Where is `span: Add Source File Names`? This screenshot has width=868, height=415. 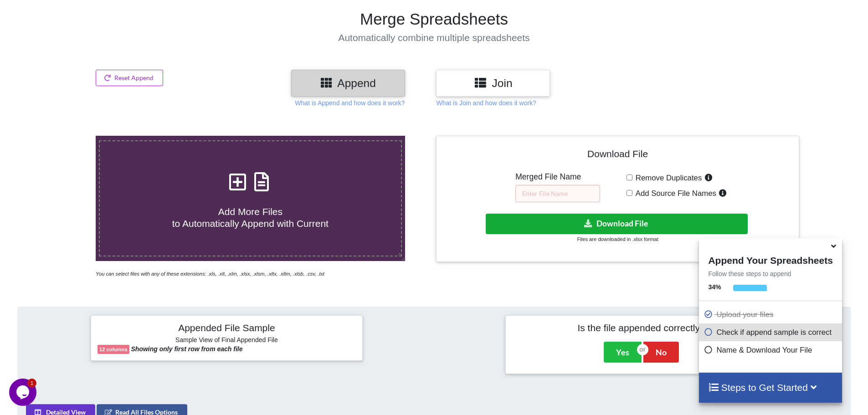
span: Add Source File Names is located at coordinates (674, 193).